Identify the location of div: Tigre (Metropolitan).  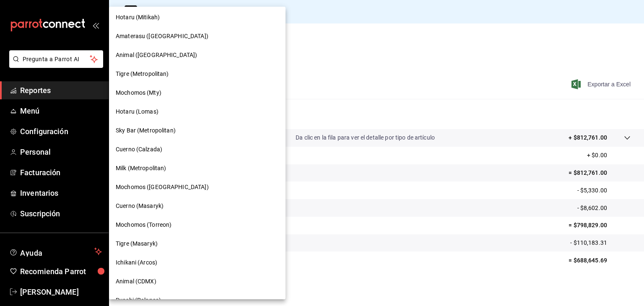
(197, 74).